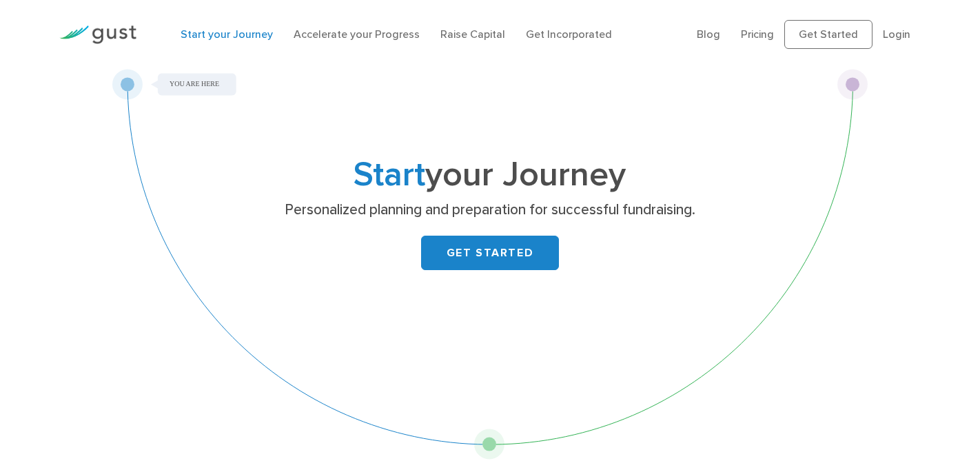 The height and width of the screenshot is (472, 980). I want to click on img: Gust Logo, so click(98, 34).